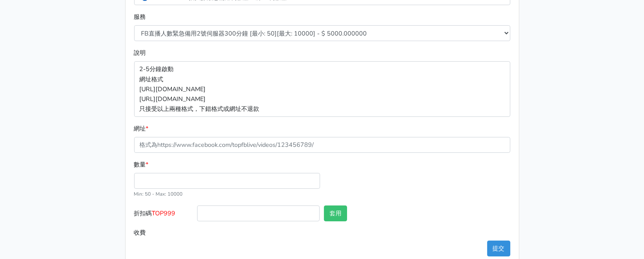 The image size is (644, 259). I want to click on label: 服務, so click(140, 17).